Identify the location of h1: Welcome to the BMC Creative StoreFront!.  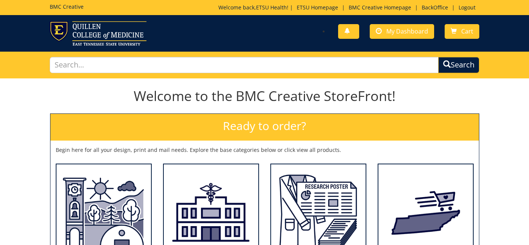
(265, 96).